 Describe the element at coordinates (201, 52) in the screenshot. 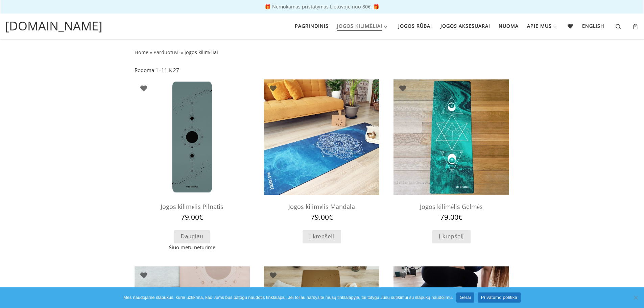

I see `span: jogos kilimėliai` at that location.